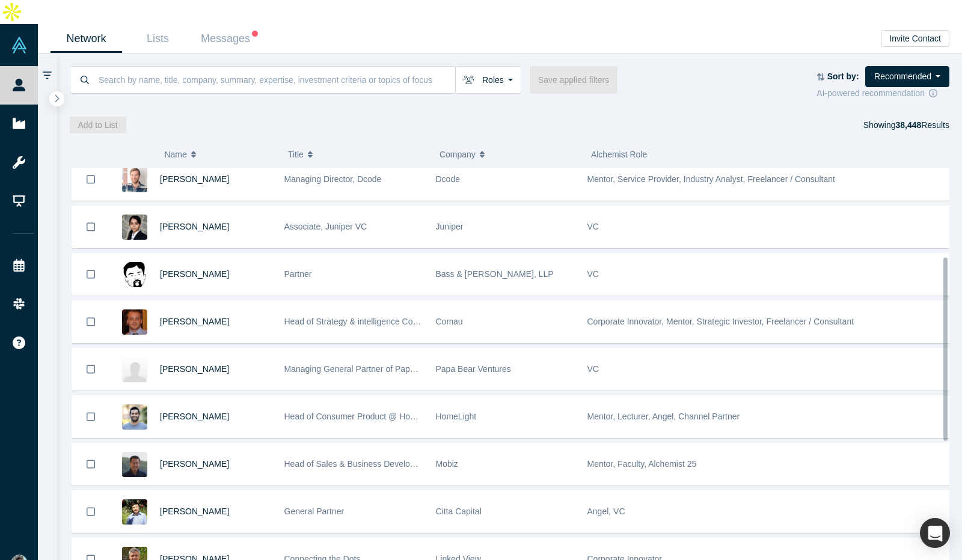  What do you see at coordinates (456, 417) in the screenshot?
I see `span: HomeLight` at bounding box center [456, 417].